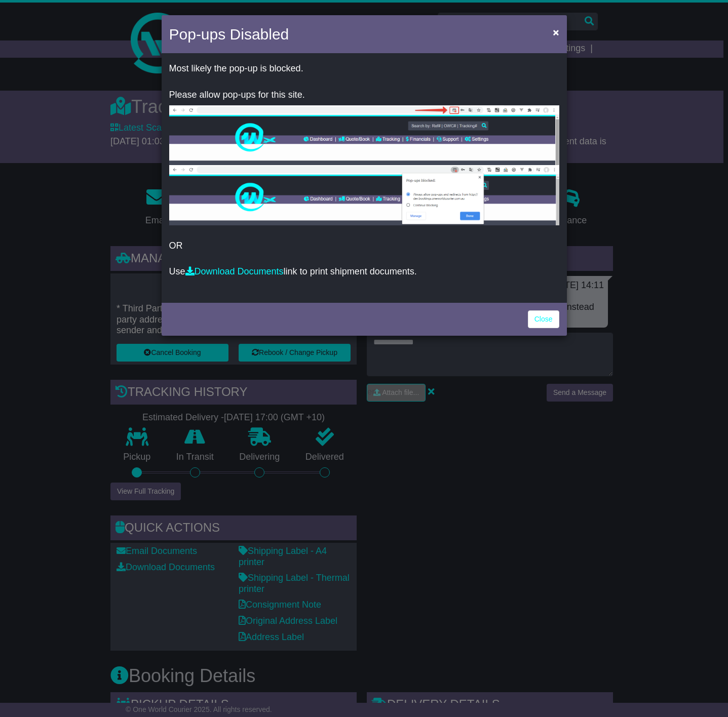 The height and width of the screenshot is (717, 728). Describe the element at coordinates (543, 319) in the screenshot. I see `a: Close` at that location.